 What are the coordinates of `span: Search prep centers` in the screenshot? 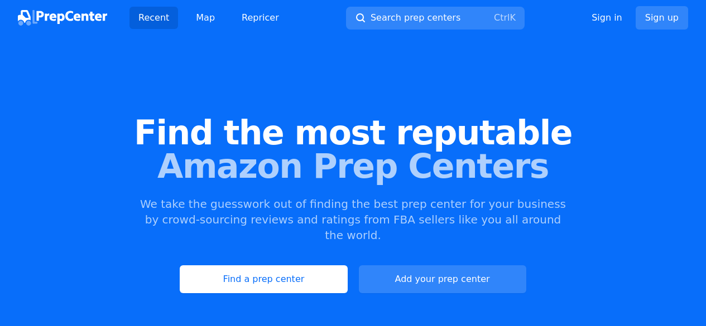 It's located at (415, 18).